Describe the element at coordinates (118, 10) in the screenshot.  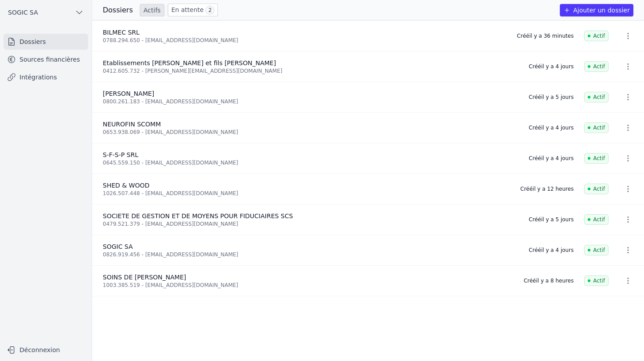
I see `h3: Dossiers` at that location.